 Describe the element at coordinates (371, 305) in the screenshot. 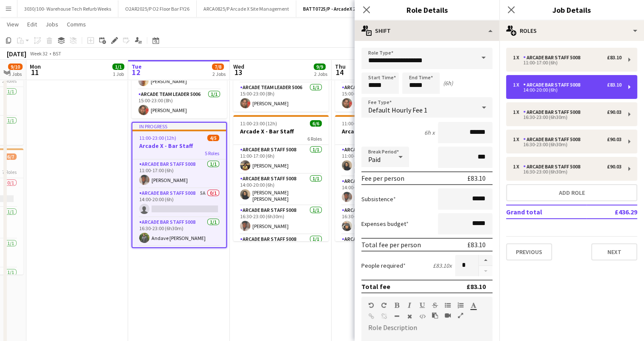

I see `button: Undo` at that location.